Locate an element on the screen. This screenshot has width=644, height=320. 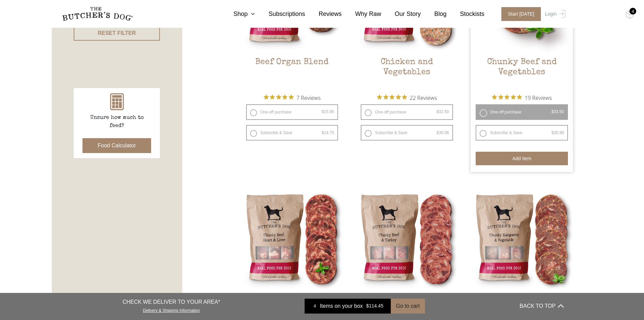
p: CHECK WE DELIVER TO YOUR AREA* is located at coordinates (171, 302).